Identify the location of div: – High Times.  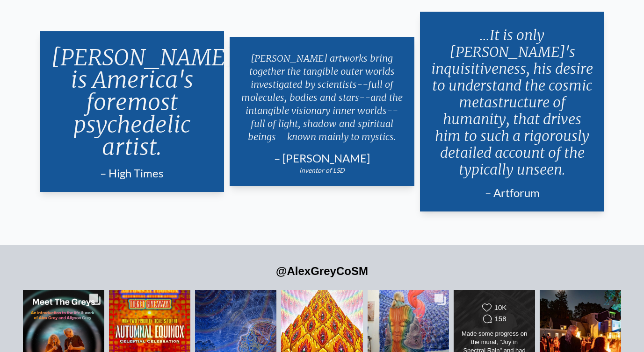
(132, 173).